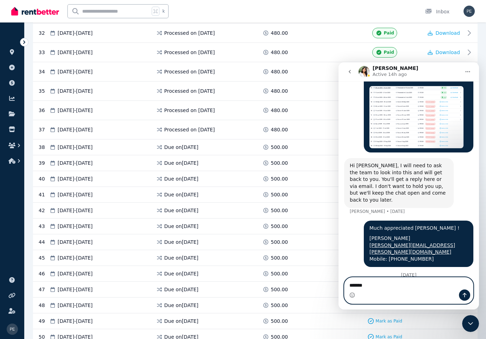  Describe the element at coordinates (44, 110) in the screenshot. I see `div: 36` at that location.